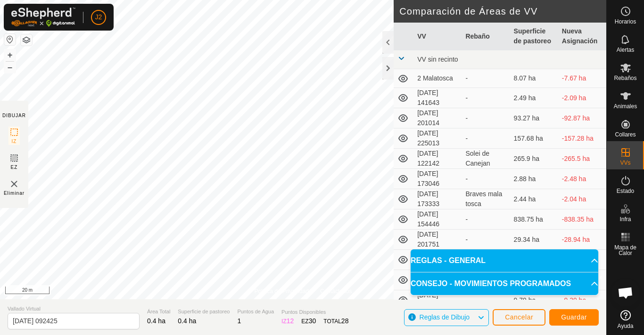 This screenshot has width=644, height=335. Describe the element at coordinates (74, 309) in the screenshot. I see `span: Vallado Virtual` at that location.